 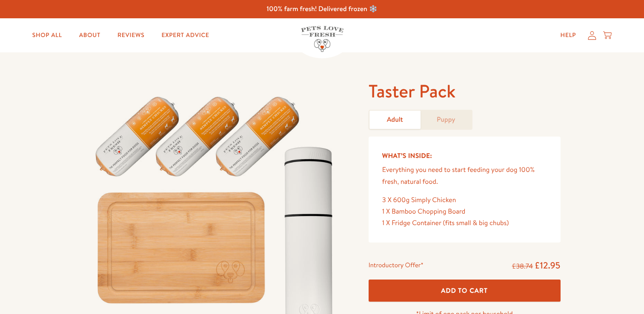 I want to click on p: Everything you need to start feeding your dog 100% fresh, natural food., so click(x=464, y=176).